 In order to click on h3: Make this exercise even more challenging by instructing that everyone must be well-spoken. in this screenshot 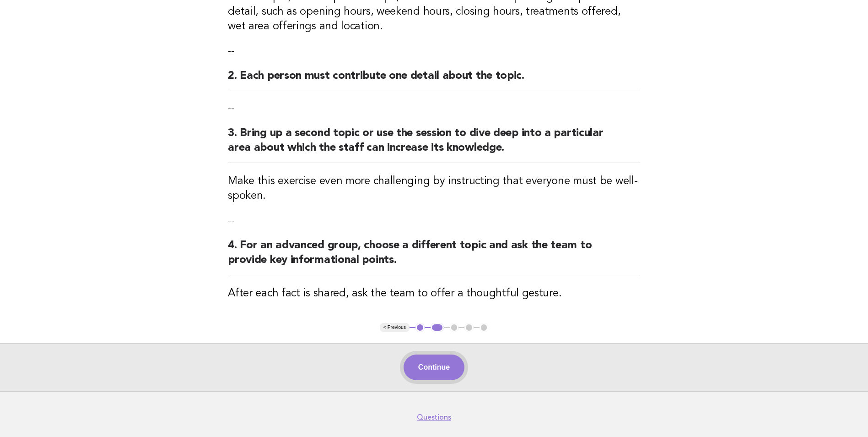, I will do `click(434, 189)`.